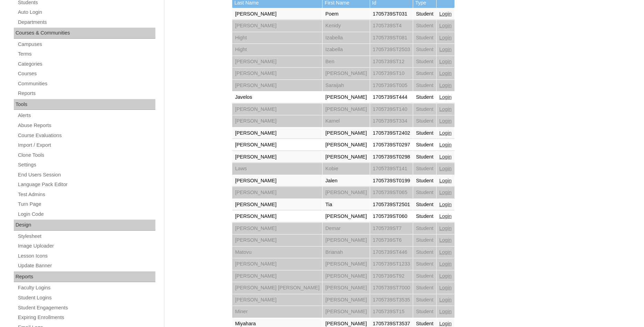  I want to click on a: Expiring Enrollments, so click(86, 317).